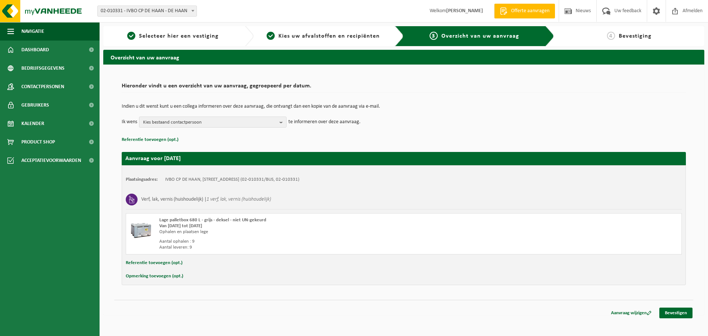 Image resolution: width=708 pixels, height=336 pixels. Describe the element at coordinates (271, 36) in the screenshot. I see `span: 2` at that location.